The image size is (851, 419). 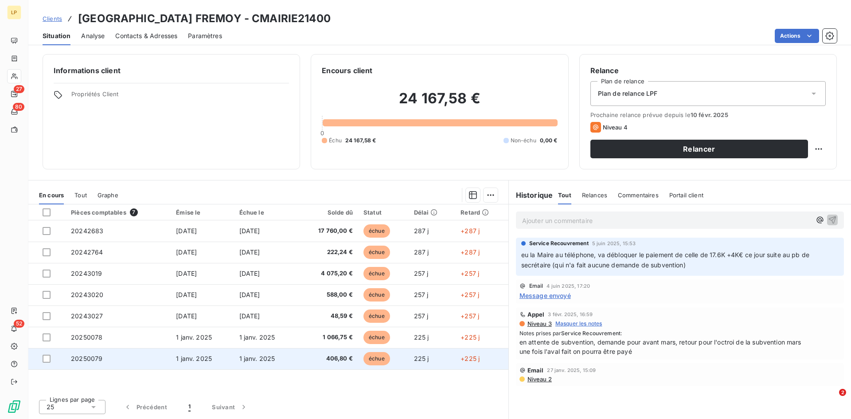 I want to click on span: Niveau 4, so click(x=615, y=127).